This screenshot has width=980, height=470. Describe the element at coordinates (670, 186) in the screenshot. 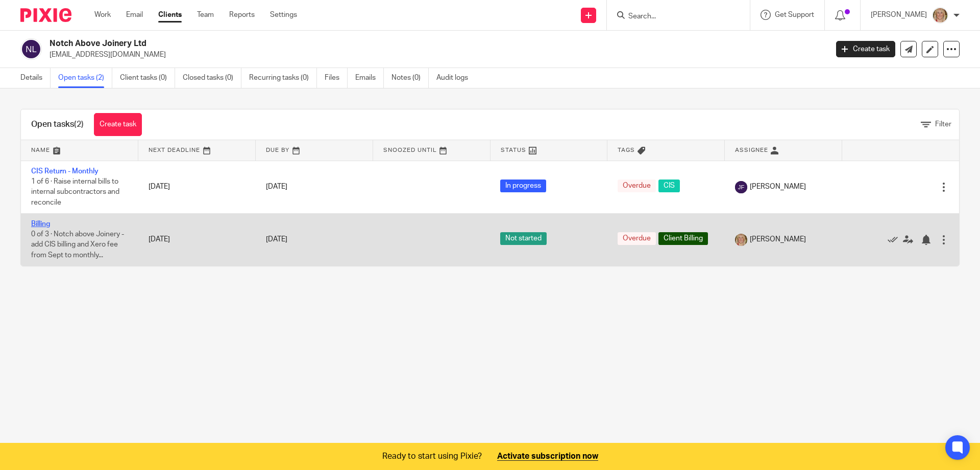

I see `span: CIS` at that location.